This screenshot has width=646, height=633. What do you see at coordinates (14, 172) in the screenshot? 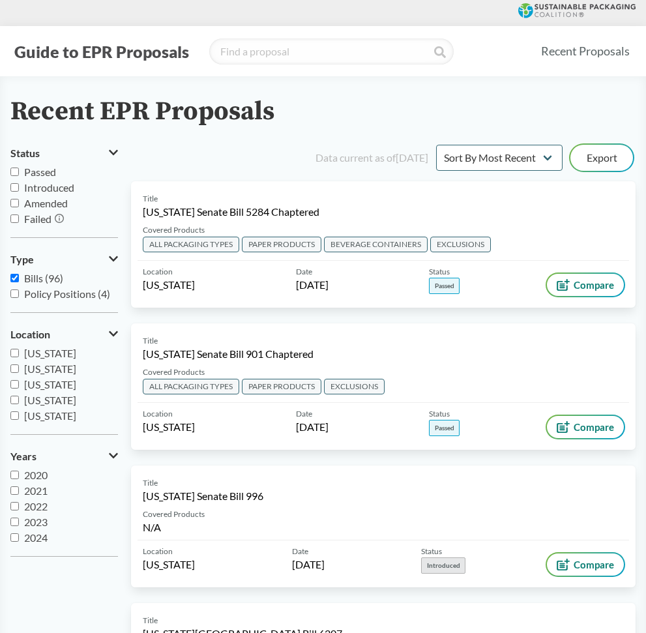
I see `input: Passed` at bounding box center [14, 172].